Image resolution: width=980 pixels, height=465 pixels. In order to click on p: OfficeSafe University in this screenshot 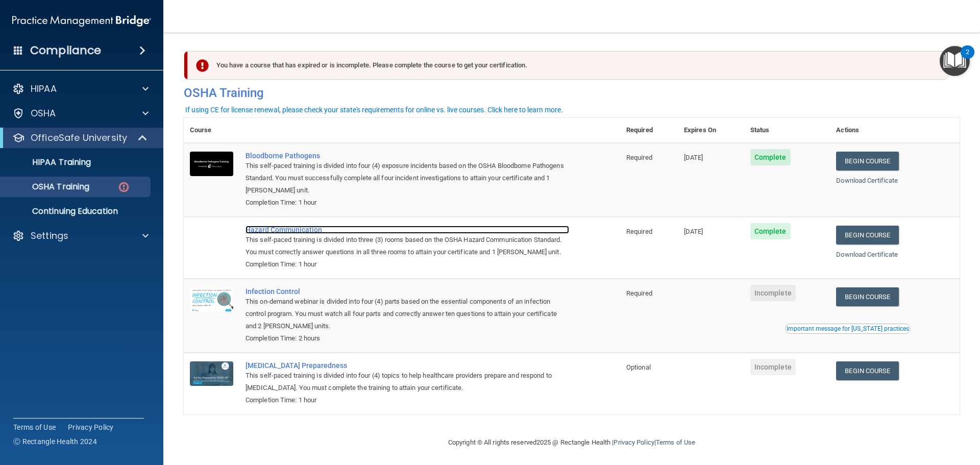, I will do `click(78, 138)`.